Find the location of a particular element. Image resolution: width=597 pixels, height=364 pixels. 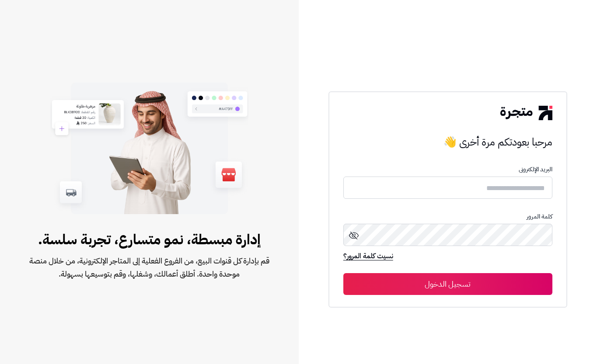

p: البريد الإلكترونى is located at coordinates (448, 170).